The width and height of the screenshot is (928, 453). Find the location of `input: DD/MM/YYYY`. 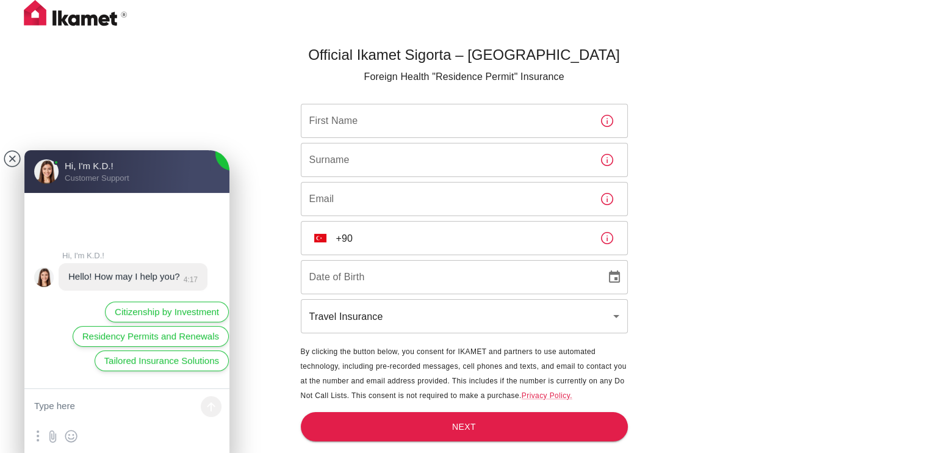

input: DD/MM/YYYY is located at coordinates (449, 277).